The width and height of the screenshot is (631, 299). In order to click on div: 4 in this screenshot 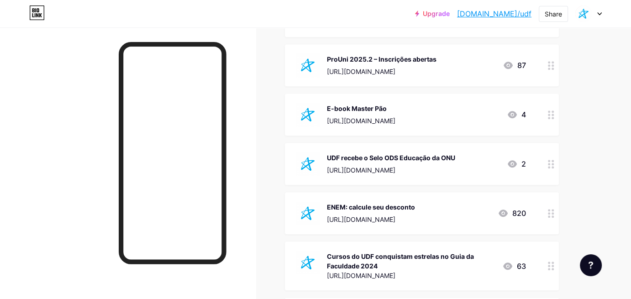, I will do `click(516, 115)`.